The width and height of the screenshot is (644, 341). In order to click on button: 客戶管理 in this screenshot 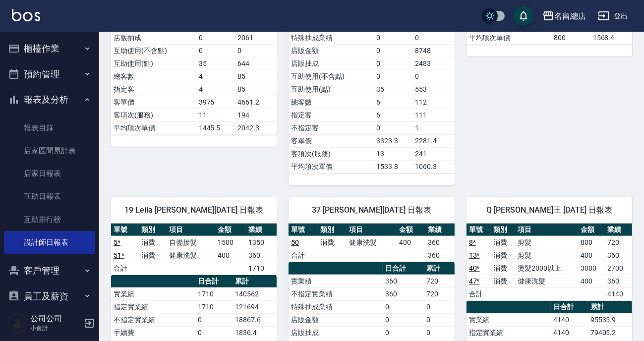, I will do `click(49, 271)`.